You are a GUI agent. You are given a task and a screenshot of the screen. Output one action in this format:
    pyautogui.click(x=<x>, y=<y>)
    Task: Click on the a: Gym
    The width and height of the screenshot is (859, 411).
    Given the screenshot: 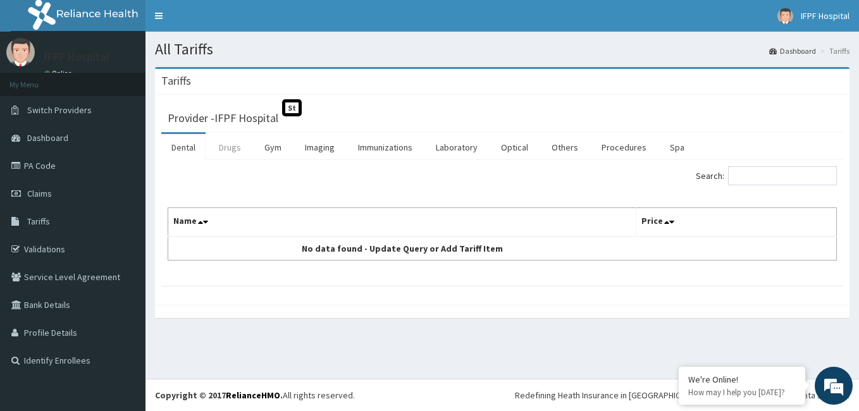 What is the action you would take?
    pyautogui.click(x=273, y=147)
    